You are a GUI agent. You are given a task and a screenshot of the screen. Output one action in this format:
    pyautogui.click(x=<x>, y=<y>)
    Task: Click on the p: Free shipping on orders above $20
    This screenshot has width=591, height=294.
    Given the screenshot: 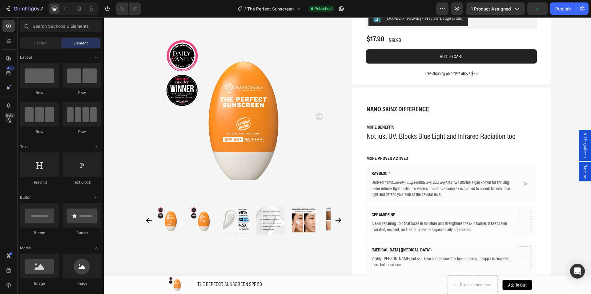 What is the action you would take?
    pyautogui.click(x=348, y=56)
    